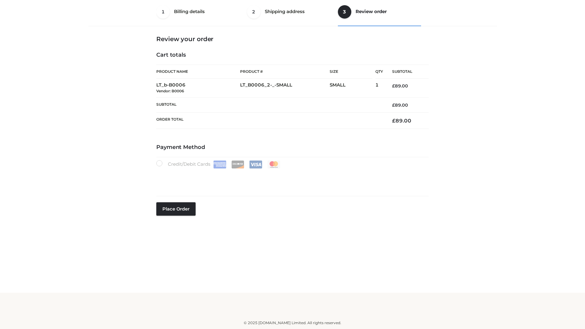  I want to click on label: Credit/Debit Cards, so click(219, 164).